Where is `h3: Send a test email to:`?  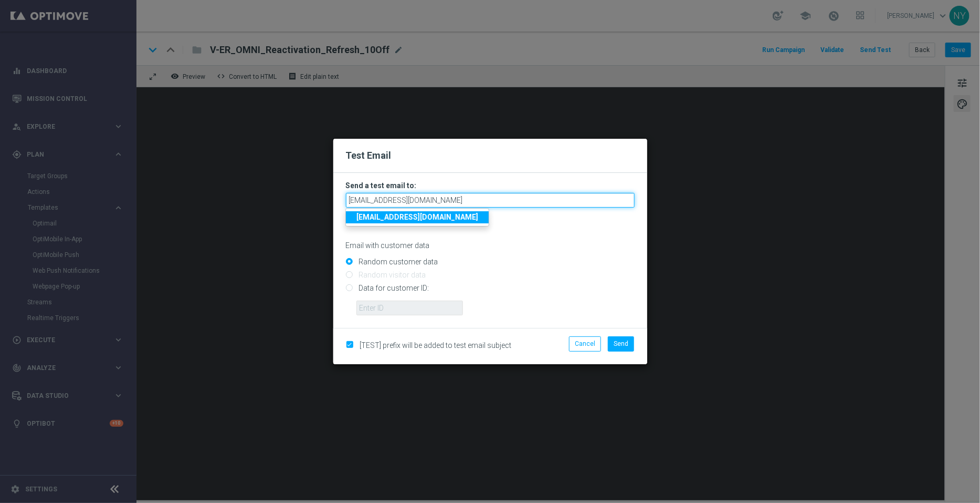
h3: Send a test email to: is located at coordinates (490, 185).